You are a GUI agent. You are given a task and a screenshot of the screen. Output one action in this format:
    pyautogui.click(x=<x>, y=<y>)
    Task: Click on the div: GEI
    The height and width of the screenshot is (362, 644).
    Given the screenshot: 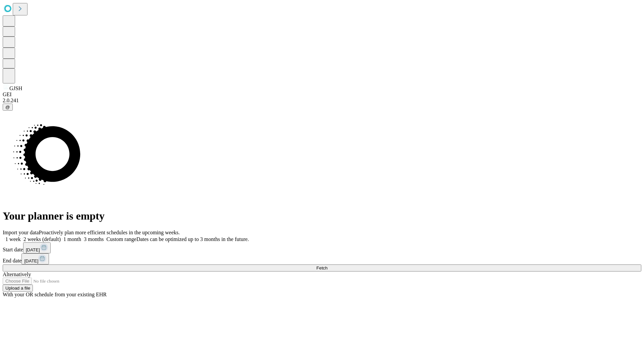 What is the action you would take?
    pyautogui.click(x=322, y=95)
    